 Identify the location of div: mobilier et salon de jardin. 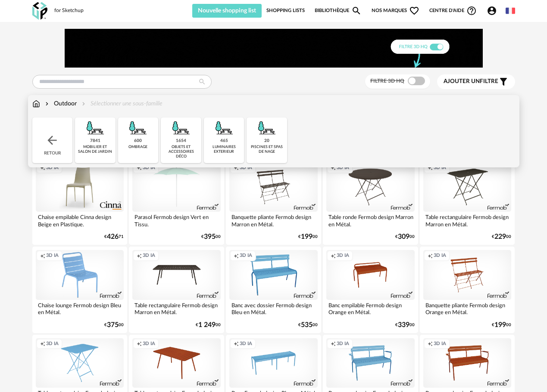
(95, 149).